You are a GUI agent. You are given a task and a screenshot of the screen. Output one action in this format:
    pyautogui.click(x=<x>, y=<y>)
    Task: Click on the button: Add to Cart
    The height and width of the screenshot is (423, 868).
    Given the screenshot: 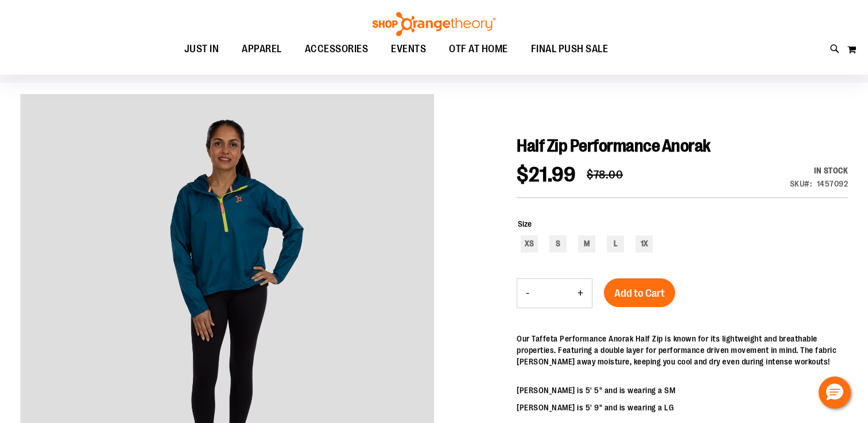 What is the action you would take?
    pyautogui.click(x=640, y=293)
    